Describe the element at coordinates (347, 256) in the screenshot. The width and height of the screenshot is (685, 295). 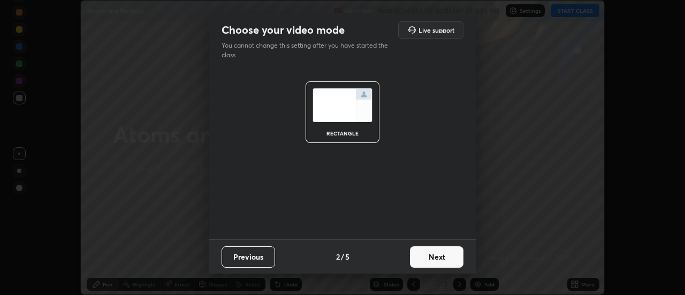
I see `h4: 5` at that location.